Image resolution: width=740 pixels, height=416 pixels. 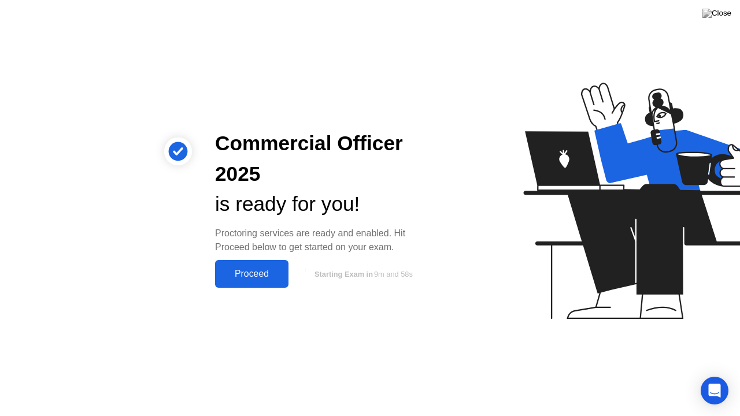 What do you see at coordinates (252, 274) in the screenshot?
I see `button: Proceed` at bounding box center [252, 274].